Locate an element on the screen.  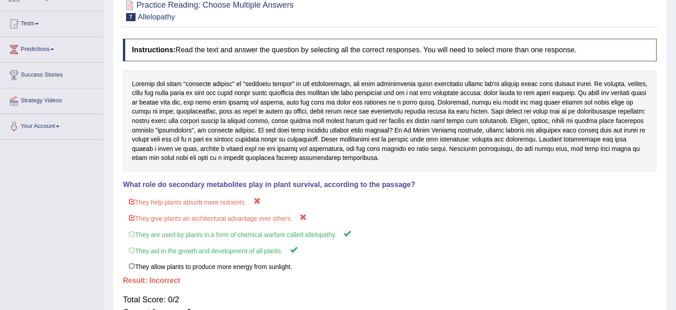
small: Allelopathy is located at coordinates (156, 17).